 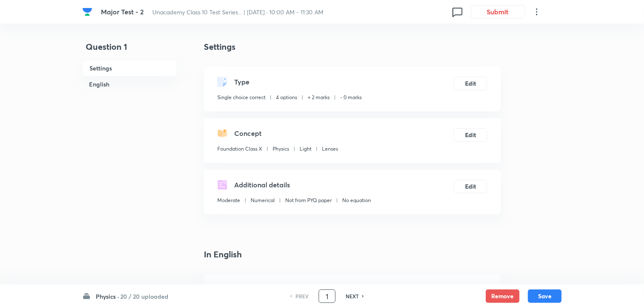 What do you see at coordinates (301, 296) in the screenshot?
I see `h6: PREV` at bounding box center [301, 296].